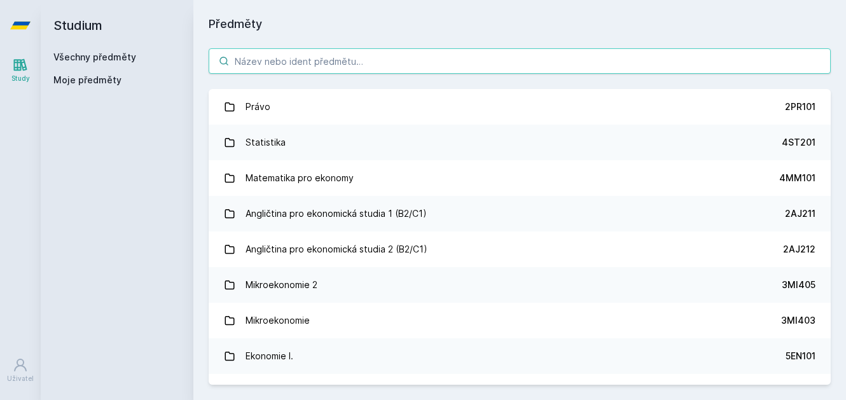 This screenshot has width=846, height=400. Describe the element at coordinates (520, 285) in the screenshot. I see `a: Mikroekonomie 2 3MI405` at that location.